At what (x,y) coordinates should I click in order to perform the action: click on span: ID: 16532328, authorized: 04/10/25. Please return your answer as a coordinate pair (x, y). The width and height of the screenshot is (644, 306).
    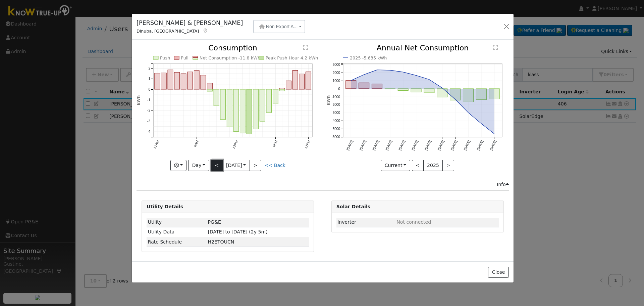
    Looking at the image, I should click on (215, 222).